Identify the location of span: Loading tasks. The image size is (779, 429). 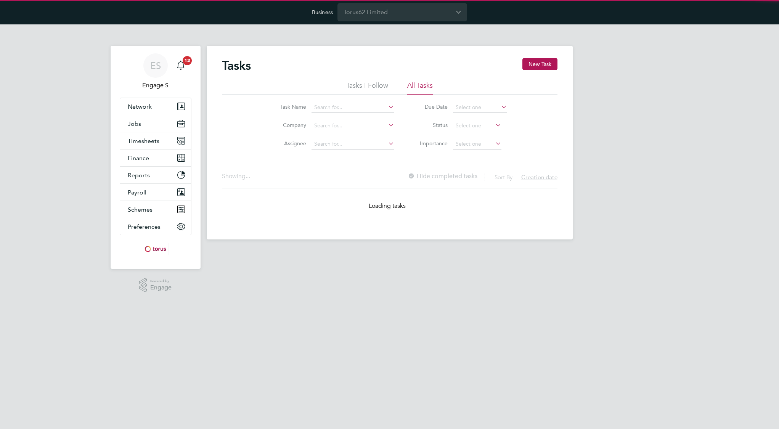
(388, 206).